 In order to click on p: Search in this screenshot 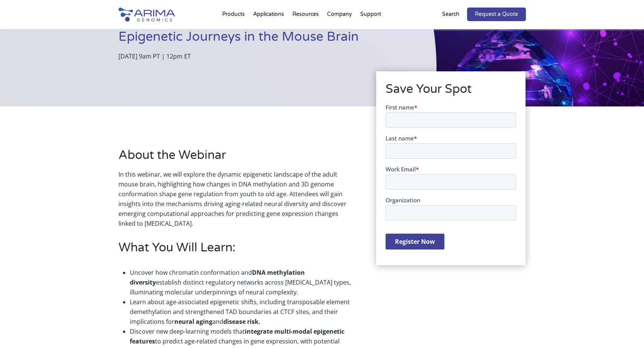, I will do `click(451, 15)`.